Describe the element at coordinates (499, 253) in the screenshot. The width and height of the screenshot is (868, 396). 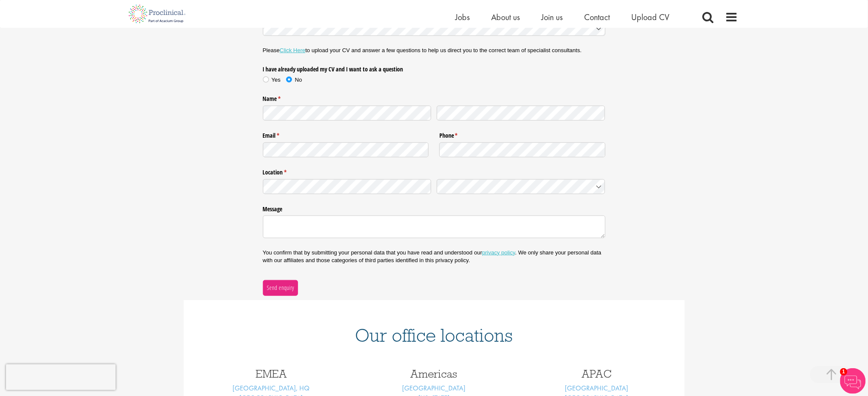
I see `a: privacy policy` at that location.